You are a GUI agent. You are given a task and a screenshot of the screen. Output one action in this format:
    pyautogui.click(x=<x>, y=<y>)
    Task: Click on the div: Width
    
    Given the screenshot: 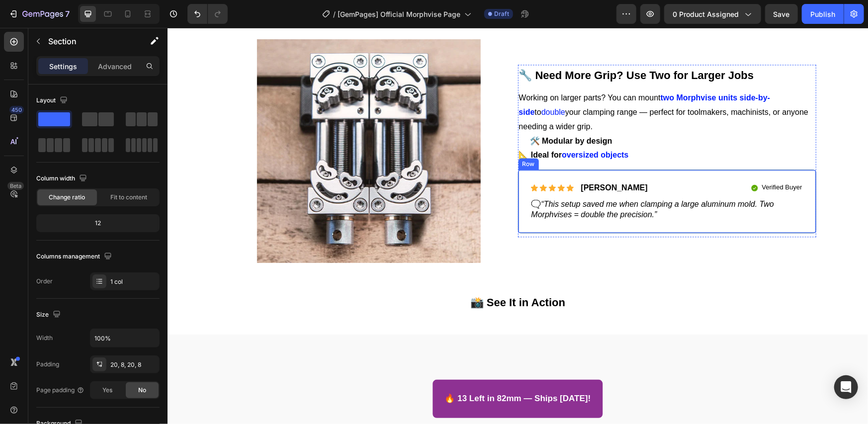 What is the action you would take?
    pyautogui.click(x=45, y=338)
    